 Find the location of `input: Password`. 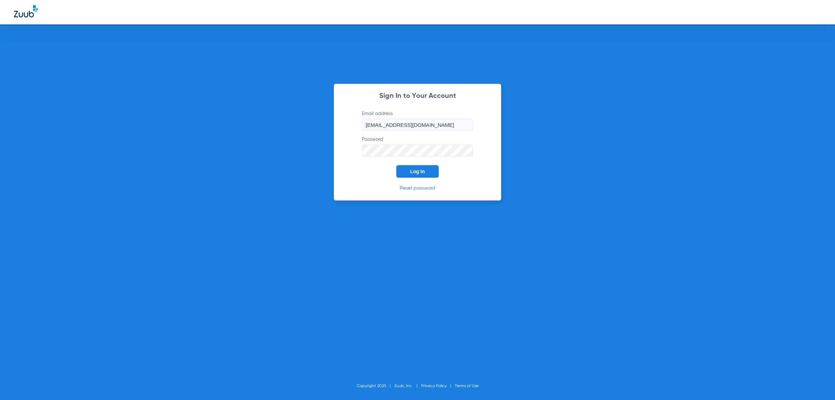

input: Password is located at coordinates (418, 150).